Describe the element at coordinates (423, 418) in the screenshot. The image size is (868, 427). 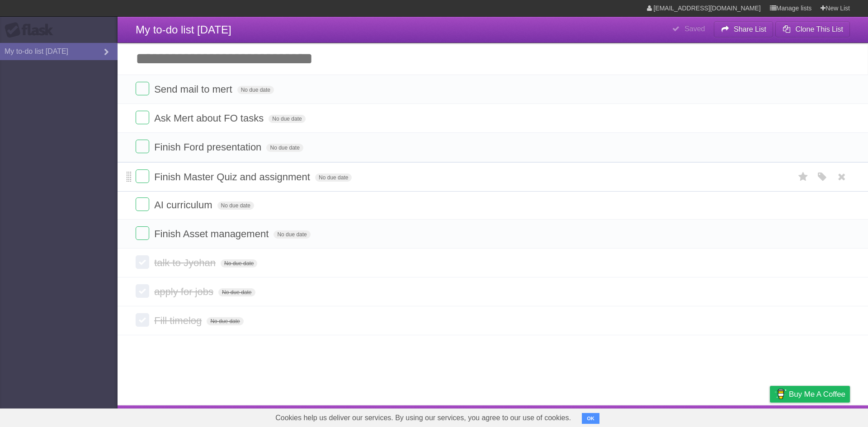
I see `span: Cookies help us deliver our services. By using our services, you agree to our use of cookies.` at that location.